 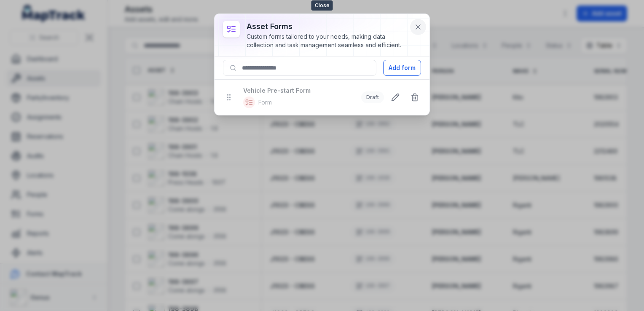 I want to click on button: Add form, so click(x=402, y=68).